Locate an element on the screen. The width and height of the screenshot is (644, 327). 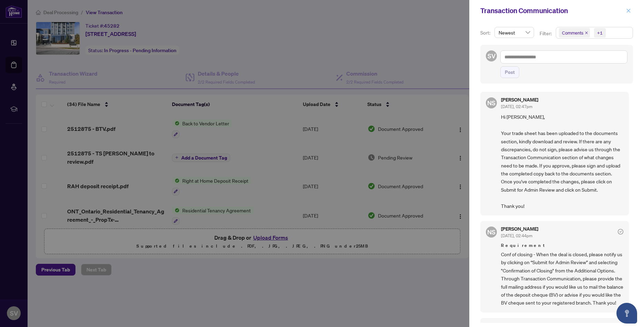
p: Filter: is located at coordinates (546, 34).